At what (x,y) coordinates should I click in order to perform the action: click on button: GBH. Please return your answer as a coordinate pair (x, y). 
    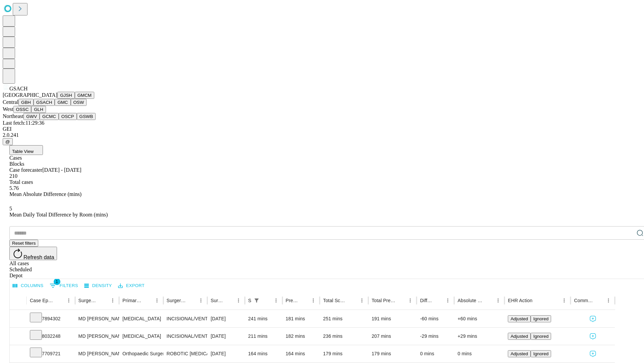
    Looking at the image, I should click on (26, 102).